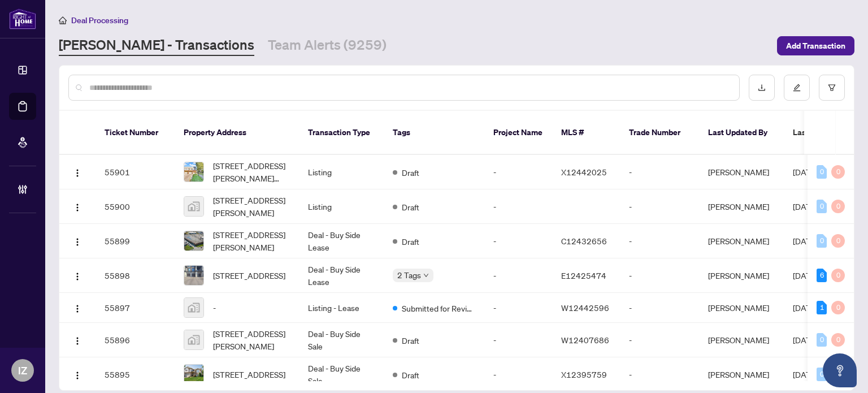  Describe the element at coordinates (761, 88) in the screenshot. I see `span: download` at that location.